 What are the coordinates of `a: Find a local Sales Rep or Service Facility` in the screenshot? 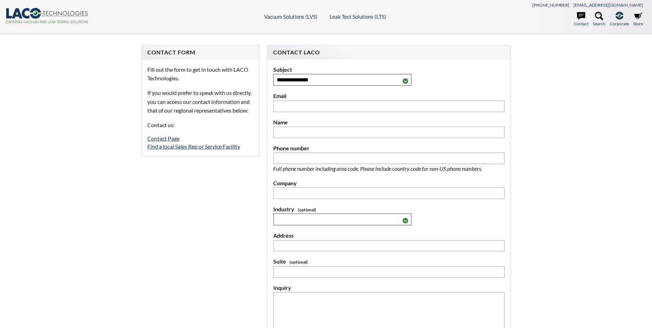 It's located at (194, 146).